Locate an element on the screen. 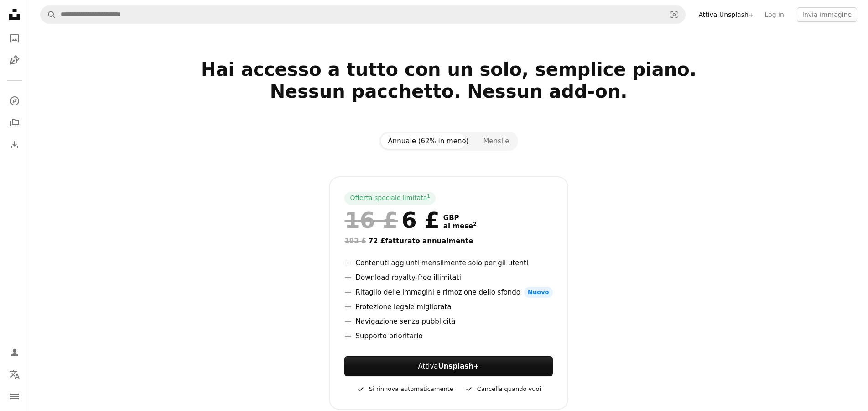 The height and width of the screenshot is (411, 868). button: AttivaUnsplash+ is located at coordinates (448, 366).